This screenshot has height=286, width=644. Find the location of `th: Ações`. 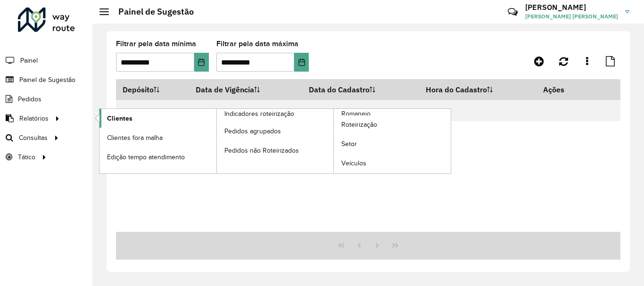

th: Ações is located at coordinates (565, 89).